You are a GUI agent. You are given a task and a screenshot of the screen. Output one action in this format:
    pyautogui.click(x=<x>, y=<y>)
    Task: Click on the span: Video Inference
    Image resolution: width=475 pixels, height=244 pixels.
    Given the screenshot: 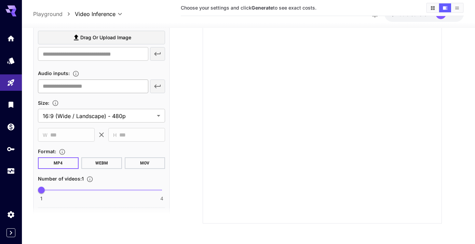 What is the action you would take?
    pyautogui.click(x=95, y=14)
    